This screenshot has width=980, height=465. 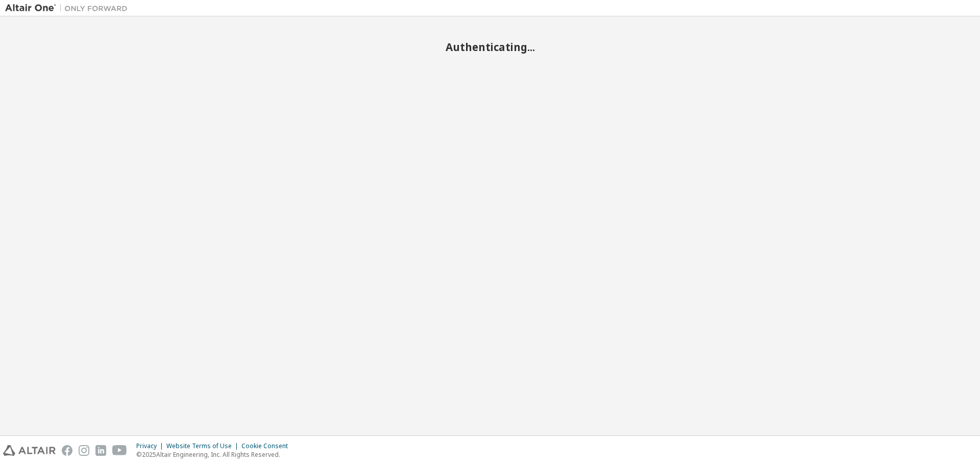 What do you see at coordinates (69, 8) in the screenshot?
I see `img: Altair One` at bounding box center [69, 8].